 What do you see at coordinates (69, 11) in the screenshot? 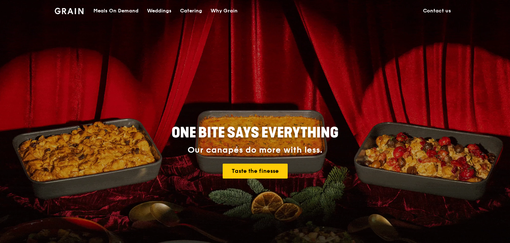
I see `img: Grain` at bounding box center [69, 11].